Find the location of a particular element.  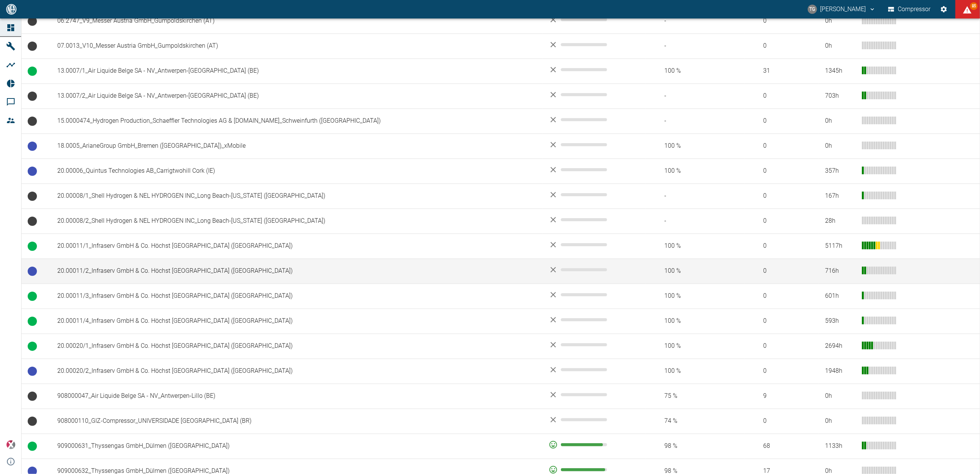

div: 1948 h is located at coordinates (841, 371).